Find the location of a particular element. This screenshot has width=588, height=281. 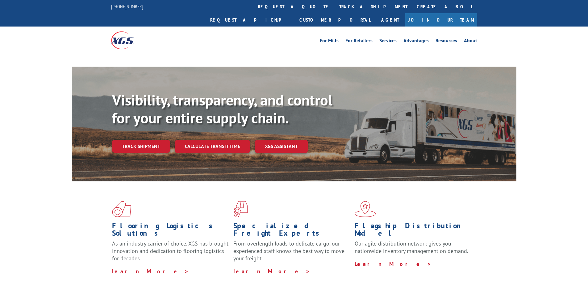

span: Our agile distribution network gives you nationwide inventory management on demand. is located at coordinates (411, 247).